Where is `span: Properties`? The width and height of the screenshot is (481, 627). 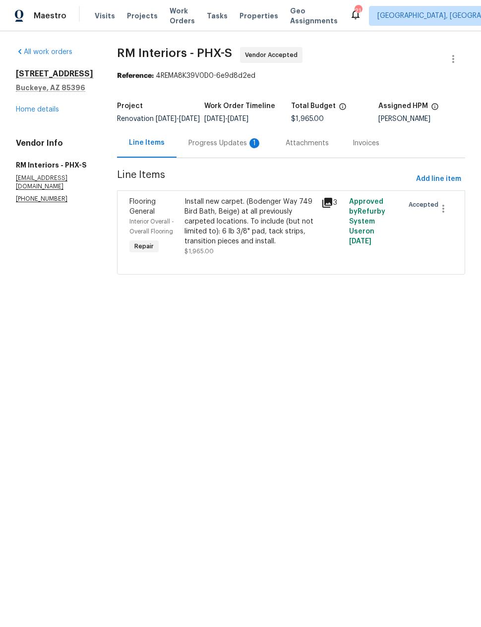 span: Properties is located at coordinates (259, 16).